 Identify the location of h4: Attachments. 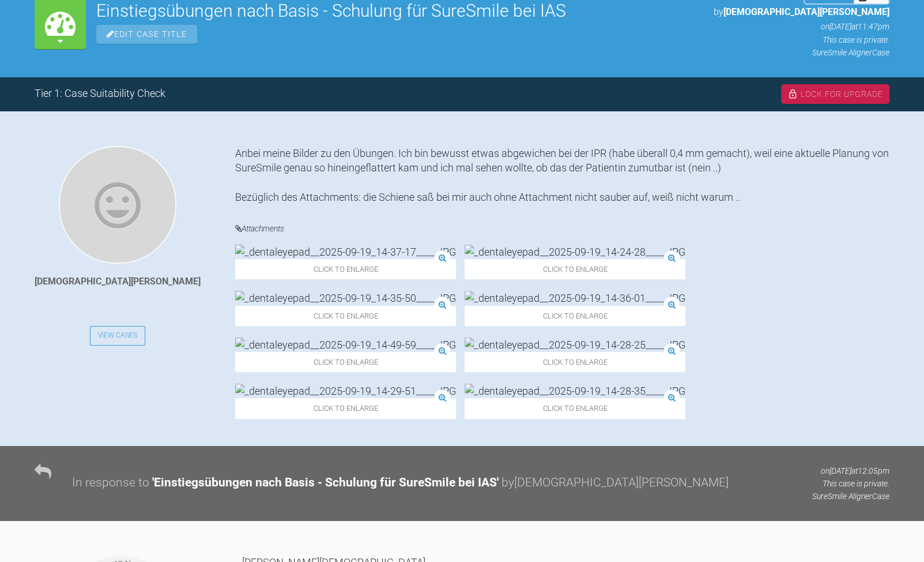
(562, 228).